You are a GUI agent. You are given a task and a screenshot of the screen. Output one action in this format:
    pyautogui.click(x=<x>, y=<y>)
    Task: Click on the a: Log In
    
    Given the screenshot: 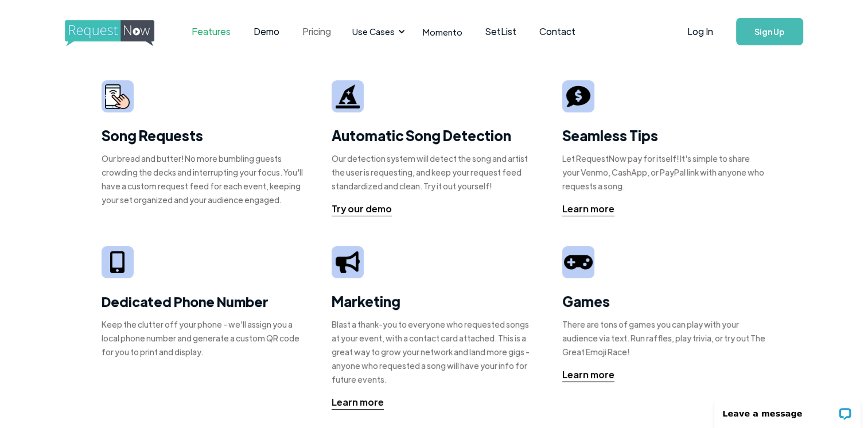 What is the action you would take?
    pyautogui.click(x=700, y=31)
    